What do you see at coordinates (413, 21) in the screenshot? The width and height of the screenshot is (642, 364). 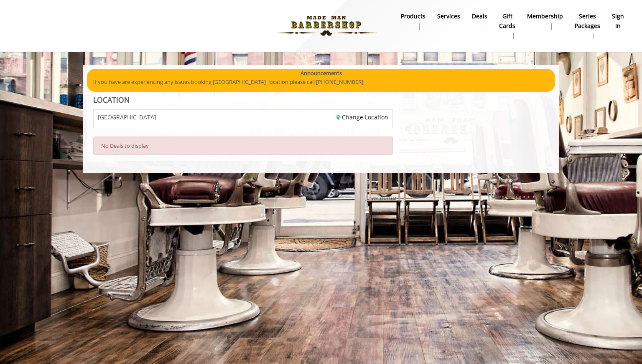 I see `a: Productsproducts` at bounding box center [413, 21].